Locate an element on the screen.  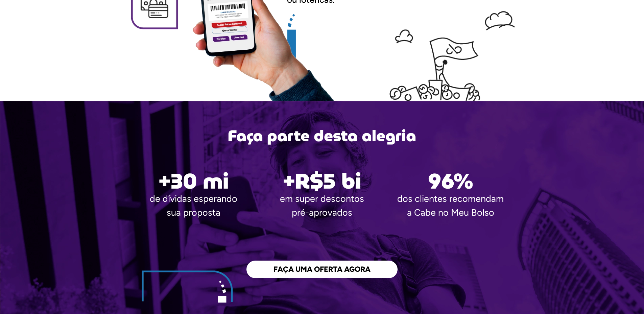
p: de dívidas esperando sua proposta is located at coordinates (193, 205).